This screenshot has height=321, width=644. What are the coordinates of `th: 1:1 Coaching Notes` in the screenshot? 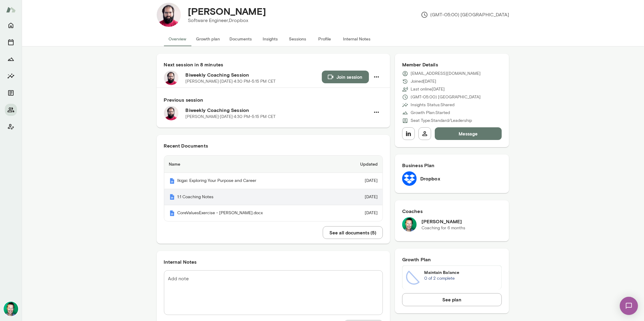 It's located at (251, 198).